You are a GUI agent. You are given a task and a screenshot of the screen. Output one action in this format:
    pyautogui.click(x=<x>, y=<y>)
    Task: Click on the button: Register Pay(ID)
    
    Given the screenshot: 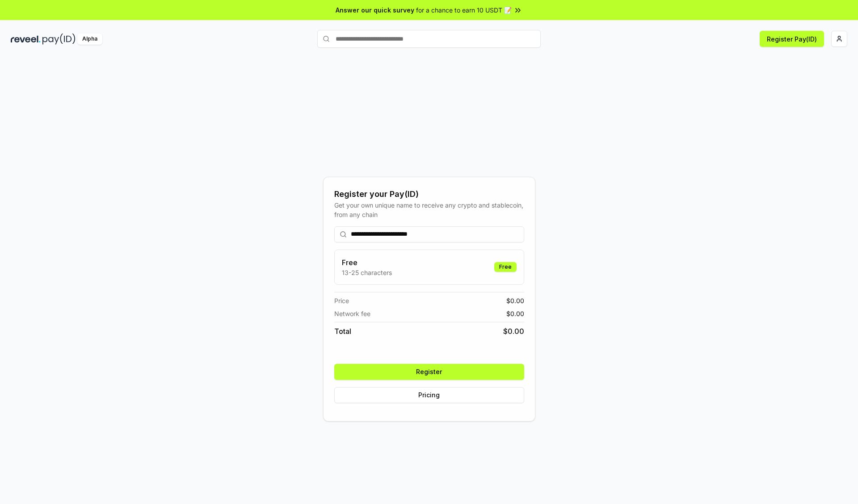 What is the action you would take?
    pyautogui.click(x=792, y=39)
    